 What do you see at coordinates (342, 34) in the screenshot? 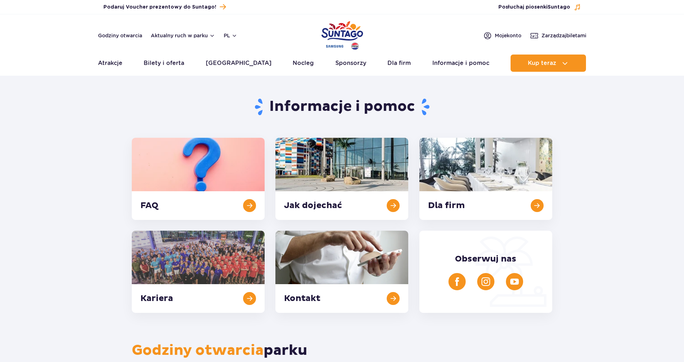
I see `a: Park of Poland` at bounding box center [342, 34].